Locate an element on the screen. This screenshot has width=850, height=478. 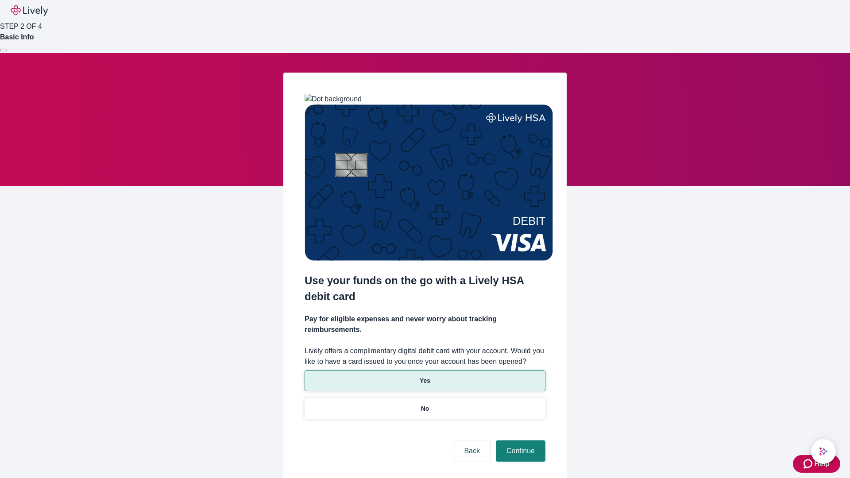
button: Yes is located at coordinates (425, 381).